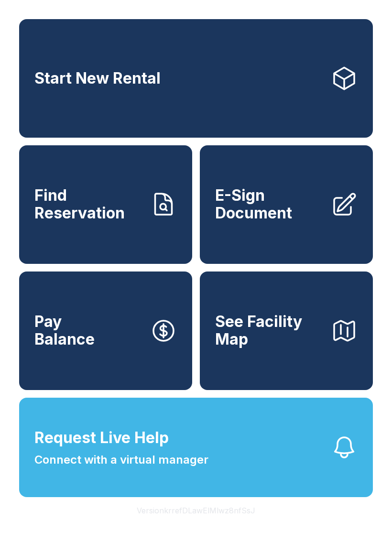 Image resolution: width=392 pixels, height=543 pixels. I want to click on span: Request Live Help, so click(102, 438).